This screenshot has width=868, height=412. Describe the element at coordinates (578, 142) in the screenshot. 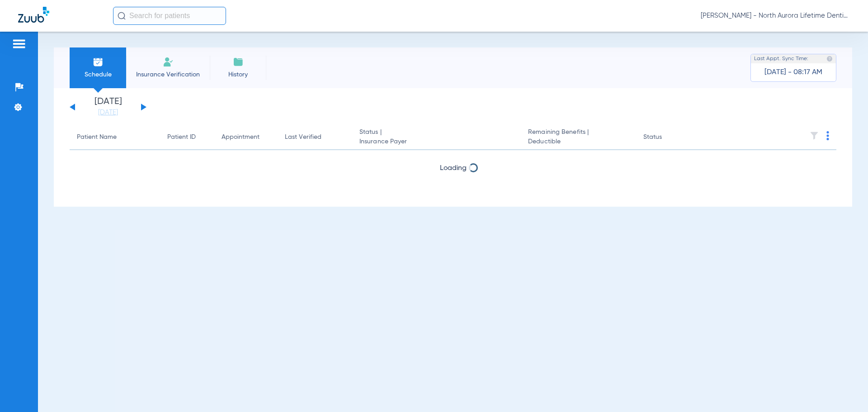

I see `span: Deductible` at that location.